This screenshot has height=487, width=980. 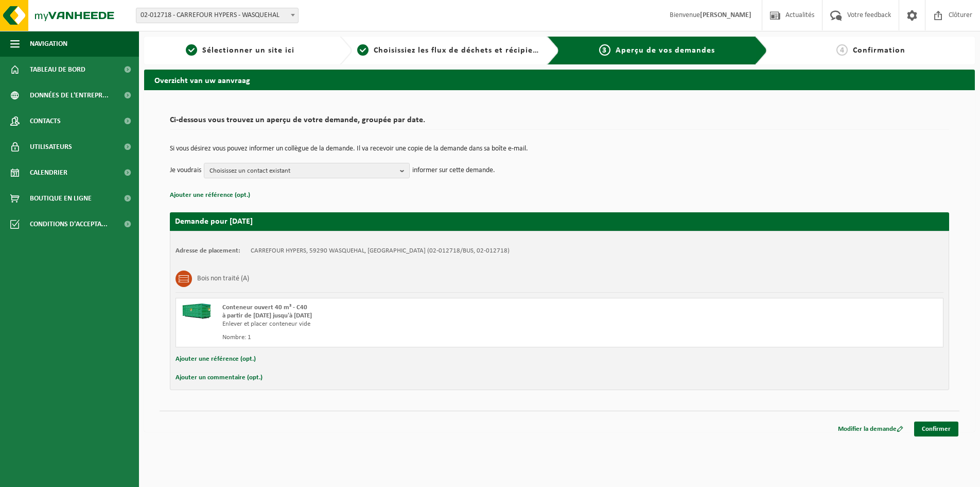 I want to click on span: Sélectionner un site ici, so click(x=248, y=50).